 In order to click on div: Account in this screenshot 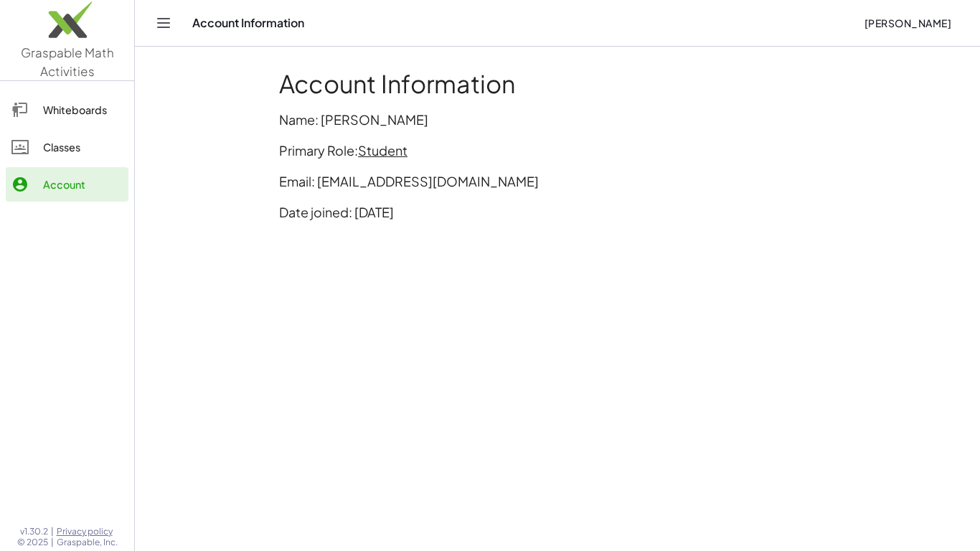, I will do `click(83, 184)`.